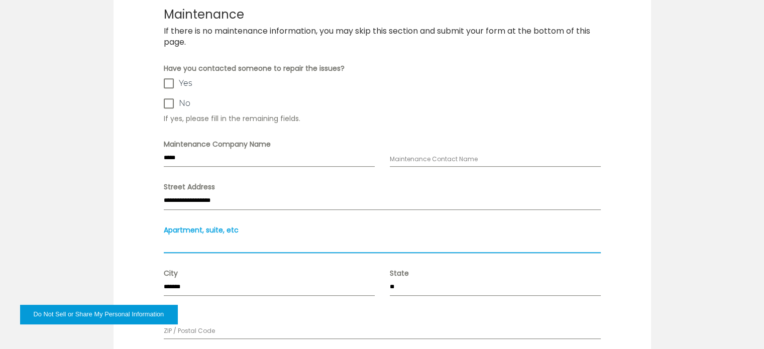 The width and height of the screenshot is (764, 349). What do you see at coordinates (382, 83) in the screenshot?
I see `label: Yes` at bounding box center [382, 83].